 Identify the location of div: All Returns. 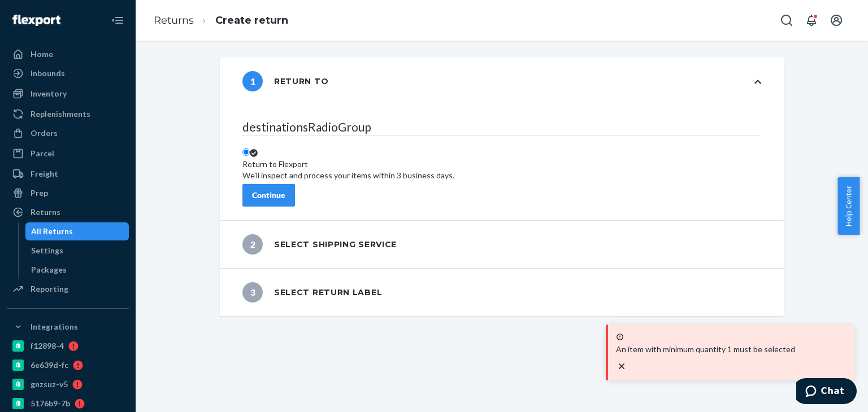
(52, 232).